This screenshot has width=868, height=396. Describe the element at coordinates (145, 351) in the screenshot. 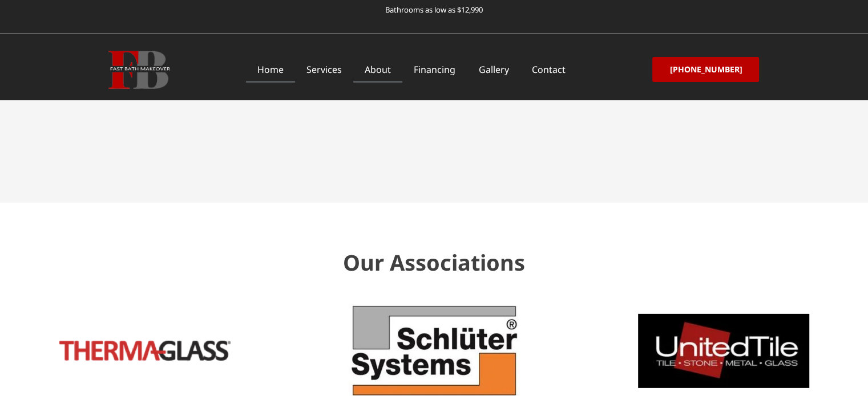

I see `div: 5 / 5` at that location.